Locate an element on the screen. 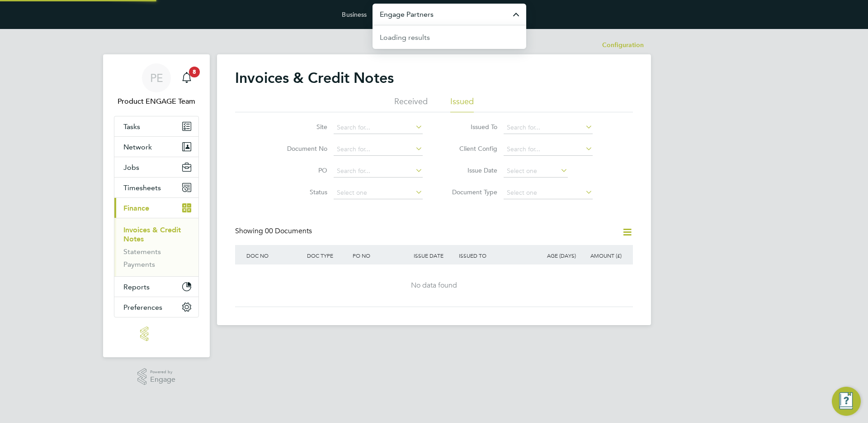 This screenshot has width=868, height=423. span: 00 Documents is located at coordinates (288, 231).